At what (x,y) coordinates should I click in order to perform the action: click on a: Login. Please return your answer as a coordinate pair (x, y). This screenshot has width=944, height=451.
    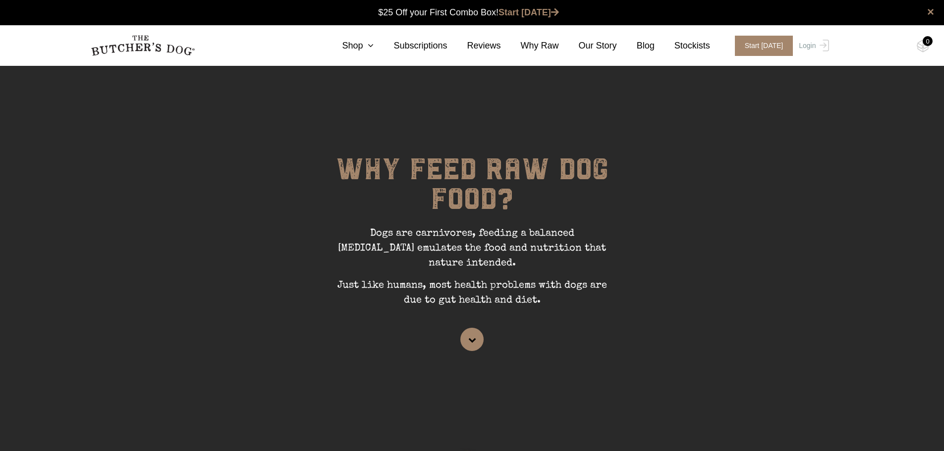
    Looking at the image, I should click on (812, 46).